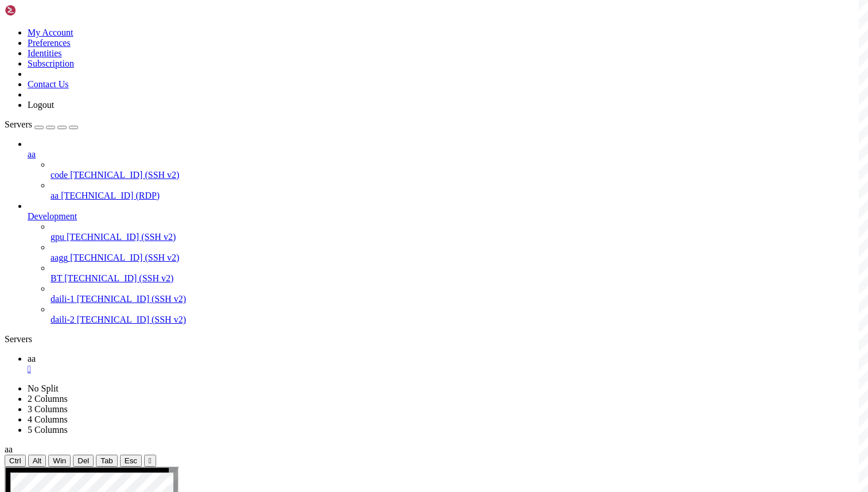 The image size is (868, 492). What do you see at coordinates (57, 236) in the screenshot?
I see `span: gpu` at bounding box center [57, 236].